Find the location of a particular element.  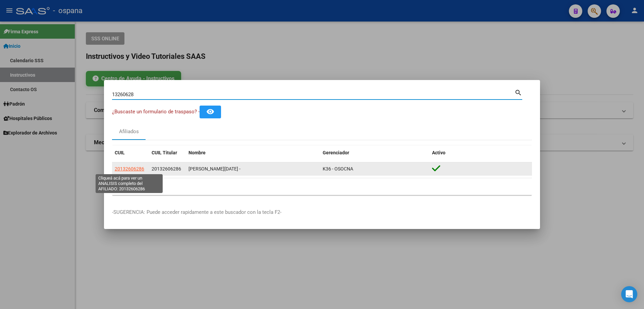

datatable-header-cell: Gerenciador is located at coordinates (375, 152).